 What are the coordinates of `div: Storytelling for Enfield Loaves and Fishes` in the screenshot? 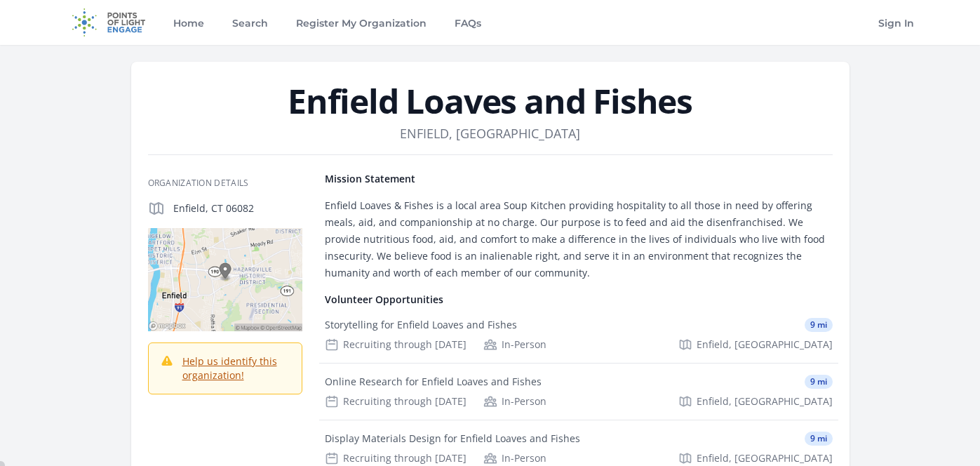 It's located at (421, 325).